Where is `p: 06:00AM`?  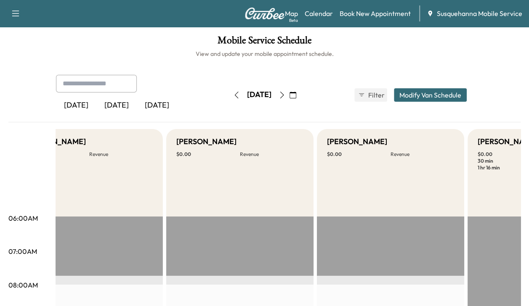
p: 06:00AM is located at coordinates (23, 218).